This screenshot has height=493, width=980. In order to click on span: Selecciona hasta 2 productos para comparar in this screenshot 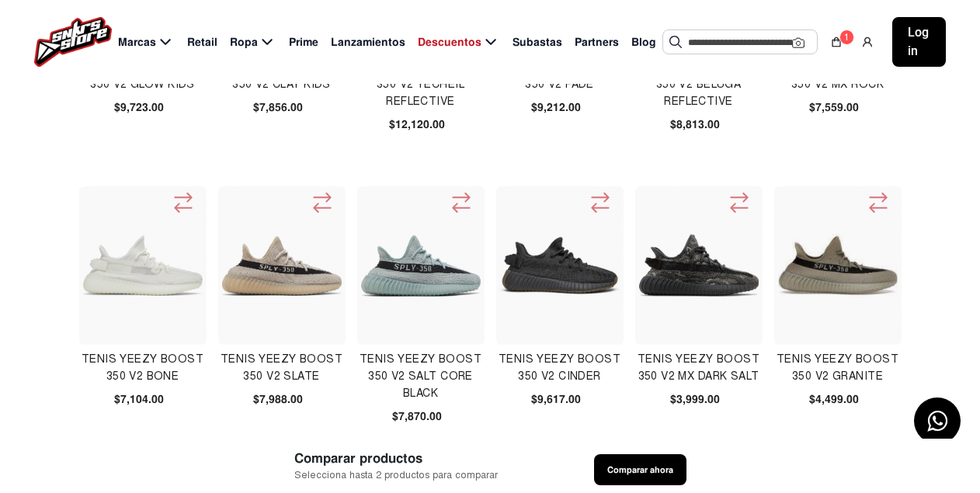, I will do `click(396, 476)`.